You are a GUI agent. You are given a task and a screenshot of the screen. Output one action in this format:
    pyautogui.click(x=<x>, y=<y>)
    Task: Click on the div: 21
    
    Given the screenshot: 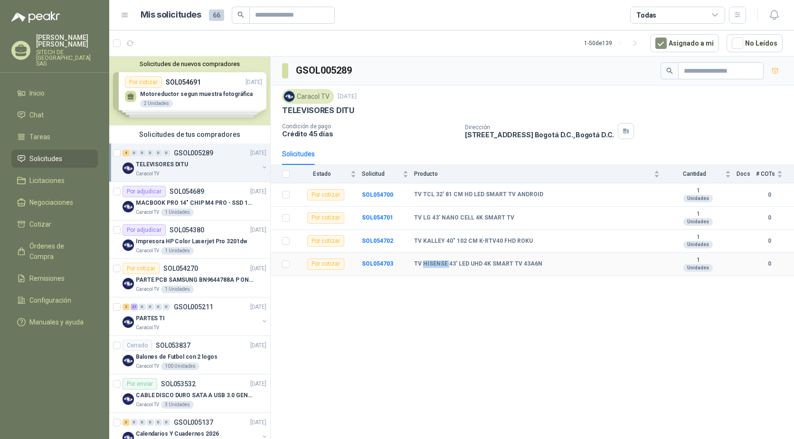 What is the action you would take?
    pyautogui.click(x=134, y=307)
    